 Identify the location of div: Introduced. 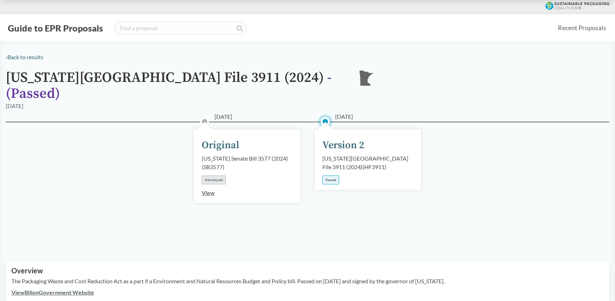
(214, 180).